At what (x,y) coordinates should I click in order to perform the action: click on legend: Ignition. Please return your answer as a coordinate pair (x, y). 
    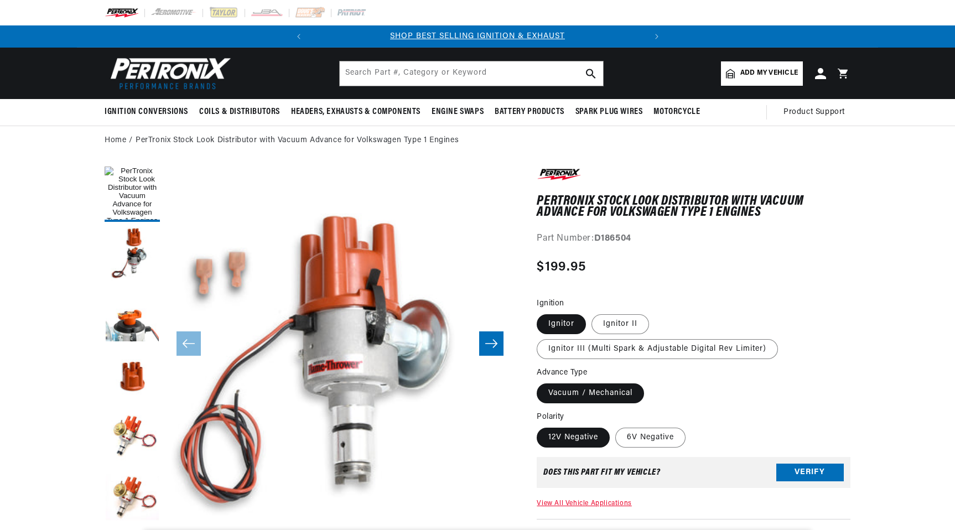
    Looking at the image, I should click on (551, 303).